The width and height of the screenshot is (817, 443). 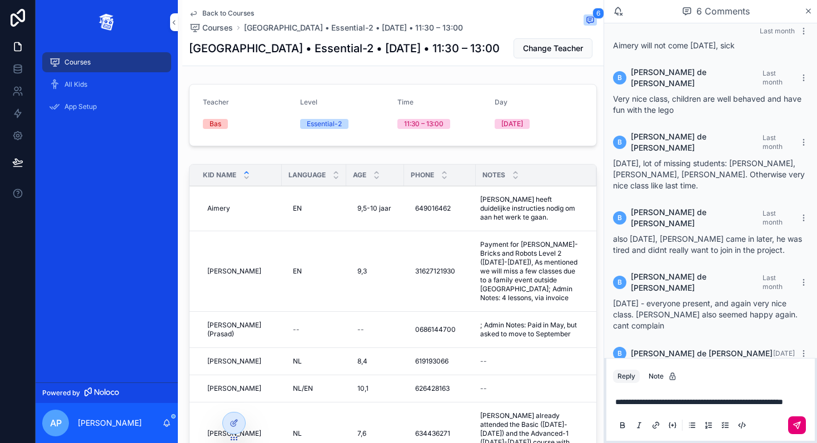 I want to click on div: Bas, so click(x=215, y=124).